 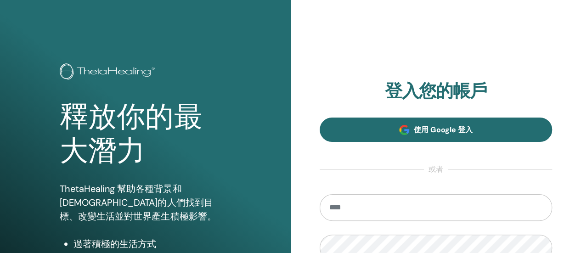 What do you see at coordinates (115, 244) in the screenshot?
I see `font: 過著積極的生活方式` at bounding box center [115, 244].